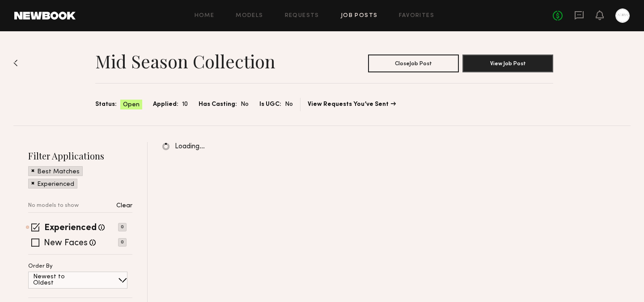  Describe the element at coordinates (218, 105) in the screenshot. I see `span: Has Casting:` at that location.